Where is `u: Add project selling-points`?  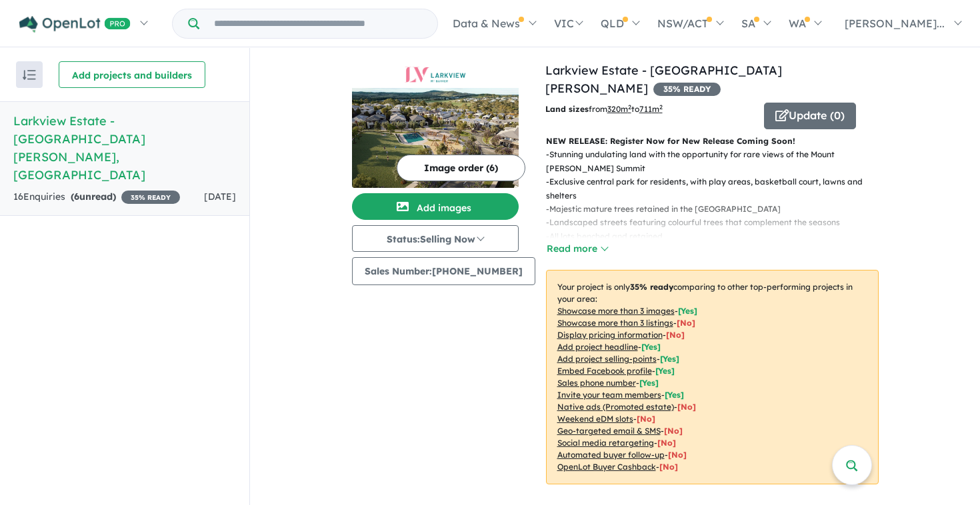
u: Add project selling-points is located at coordinates (607, 359).